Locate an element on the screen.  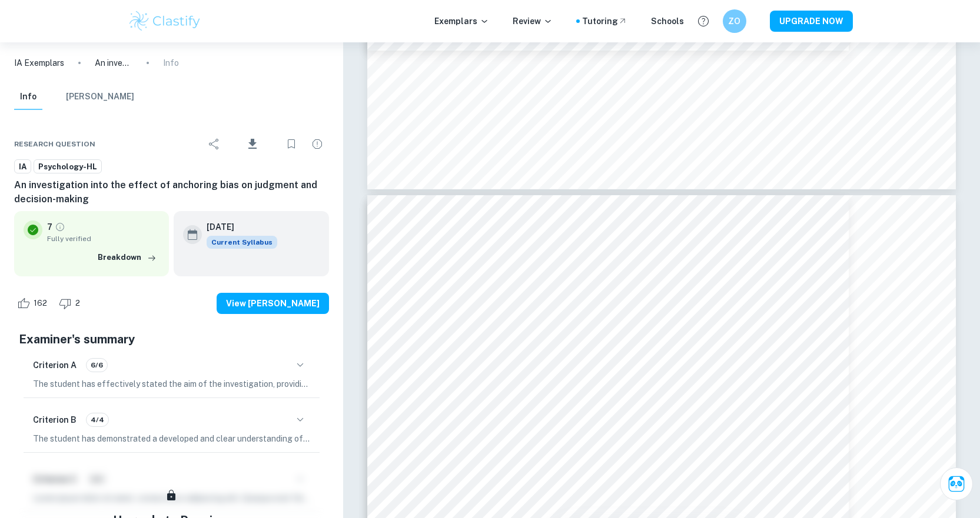
span: 4/4 is located at coordinates (97, 420).